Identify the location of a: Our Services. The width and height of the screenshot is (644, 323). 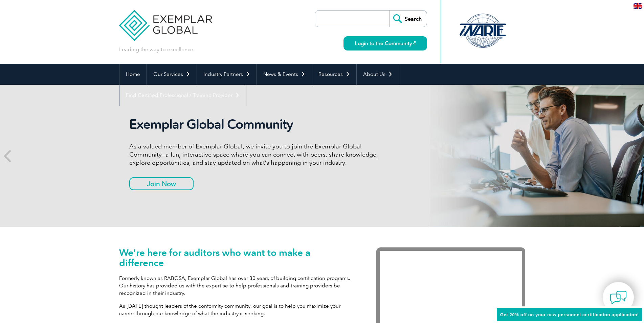
(172, 74).